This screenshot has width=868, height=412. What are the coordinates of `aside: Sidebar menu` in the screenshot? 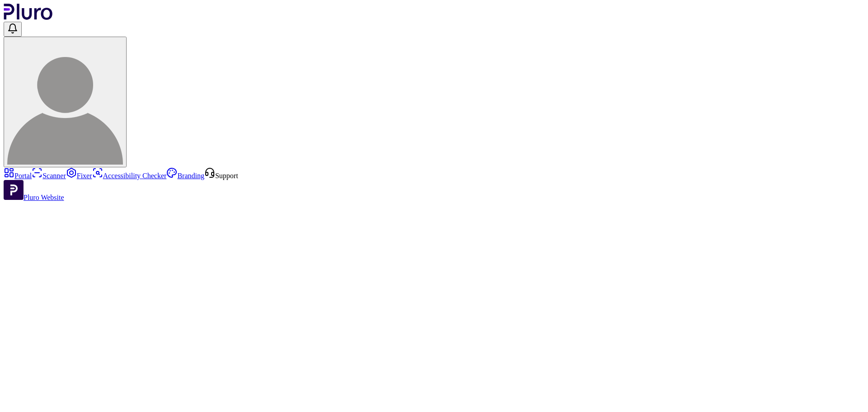 It's located at (434, 184).